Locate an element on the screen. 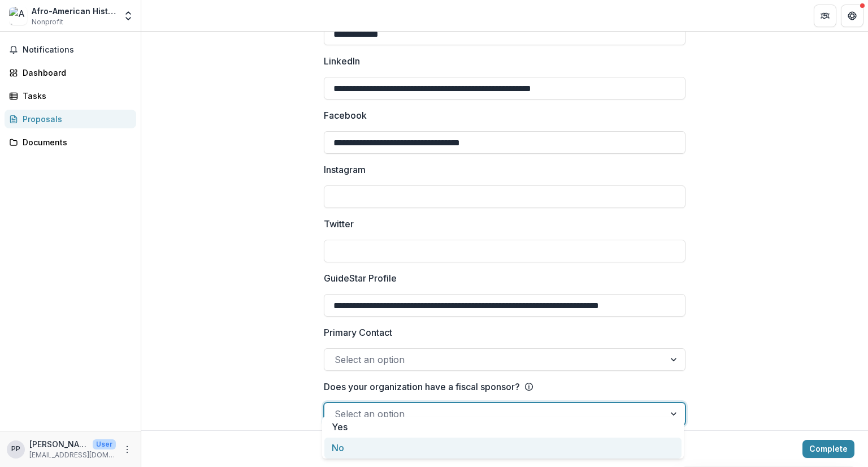  p: Primary Contact is located at coordinates (358, 333).